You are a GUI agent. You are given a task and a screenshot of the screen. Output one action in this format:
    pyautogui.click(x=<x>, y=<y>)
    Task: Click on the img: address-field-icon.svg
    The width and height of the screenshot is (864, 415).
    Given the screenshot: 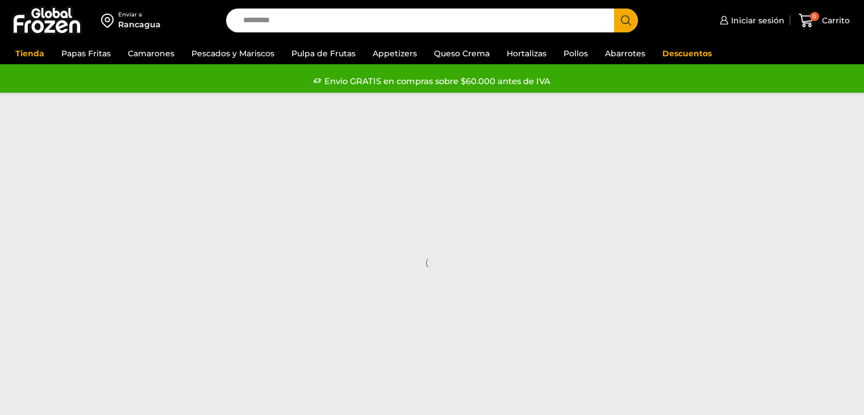 What is the action you would take?
    pyautogui.click(x=110, y=20)
    